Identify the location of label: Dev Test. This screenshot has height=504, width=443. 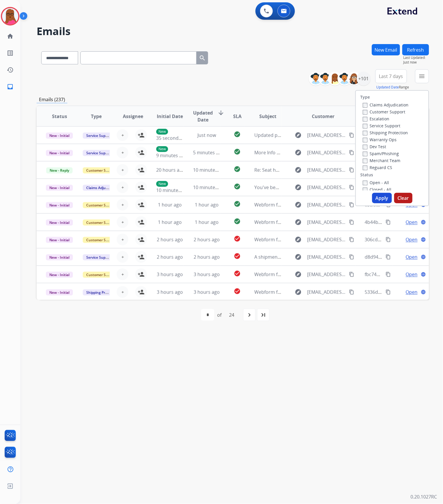
(374, 146).